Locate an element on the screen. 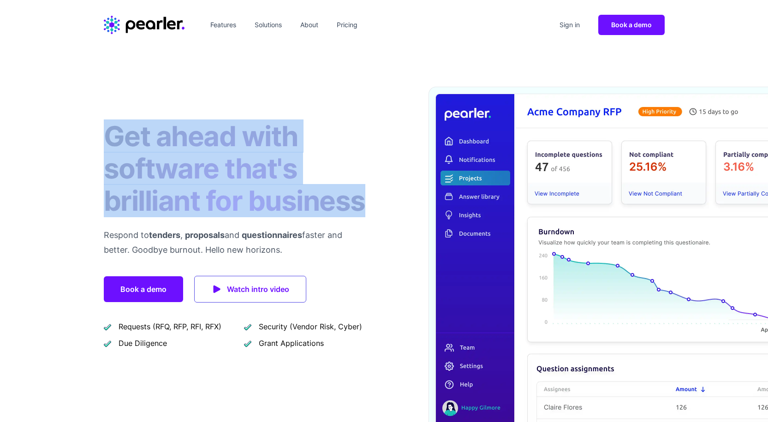 This screenshot has height=422, width=768. a: Pricing is located at coordinates (347, 25).